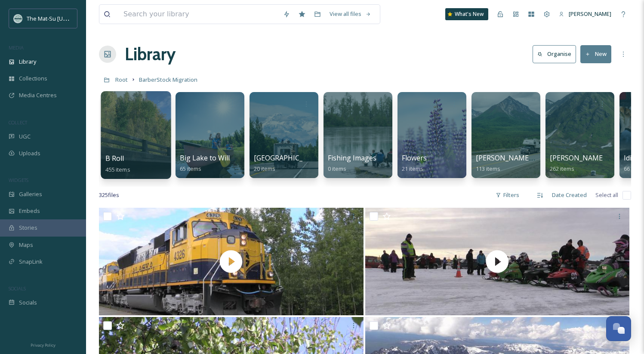 Image resolution: width=644 pixels, height=354 pixels. Describe the element at coordinates (607, 195) in the screenshot. I see `span: Select all` at that location.